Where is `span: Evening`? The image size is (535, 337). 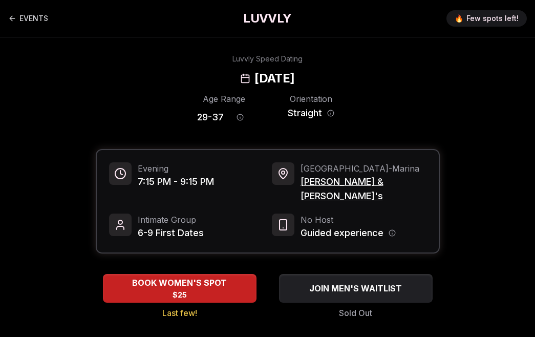 span: Evening is located at coordinates (176, 169).